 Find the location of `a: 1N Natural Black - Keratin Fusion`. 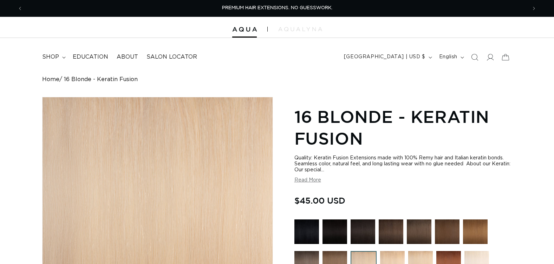

a: 1N Natural Black - Keratin Fusion is located at coordinates (335, 234).